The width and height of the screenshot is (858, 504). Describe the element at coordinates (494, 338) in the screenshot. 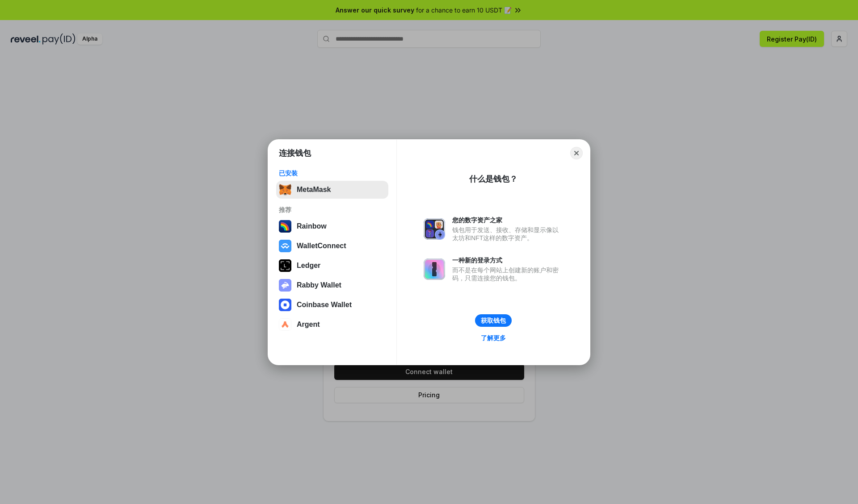

I see `div: 了解更多` at that location.